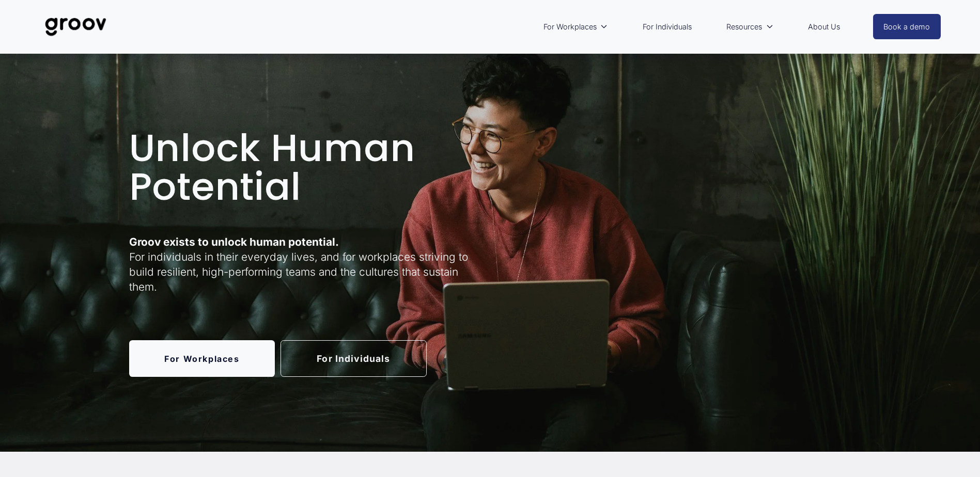  Describe the element at coordinates (75, 27) in the screenshot. I see `img: Groov | Unlock Human Potential at Work and in Life` at that location.